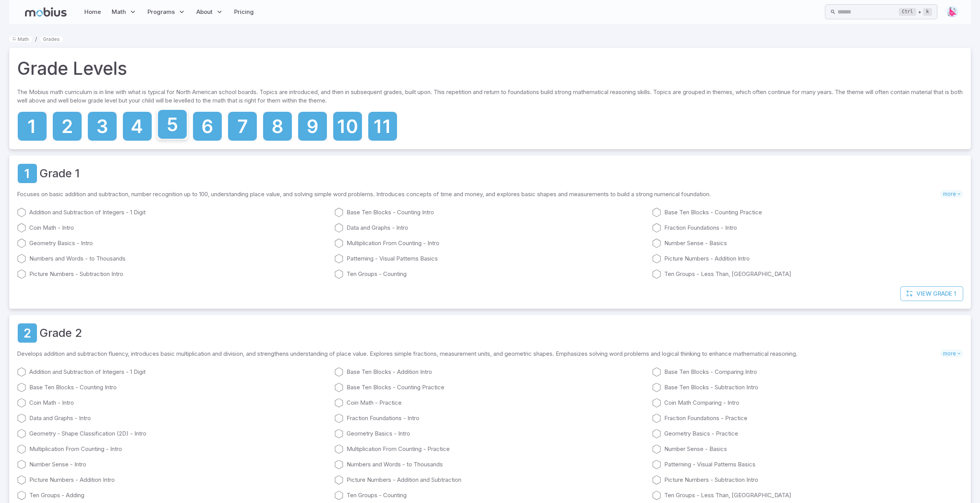 This screenshot has width=980, height=503. Describe the element at coordinates (312, 126) in the screenshot. I see `a: Grade 9` at that location.